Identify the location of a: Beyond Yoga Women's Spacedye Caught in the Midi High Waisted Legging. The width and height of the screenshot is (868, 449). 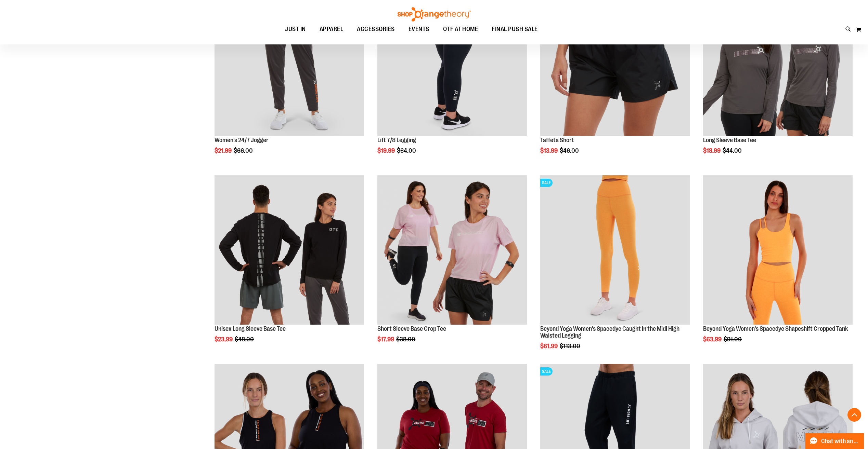
(609, 332).